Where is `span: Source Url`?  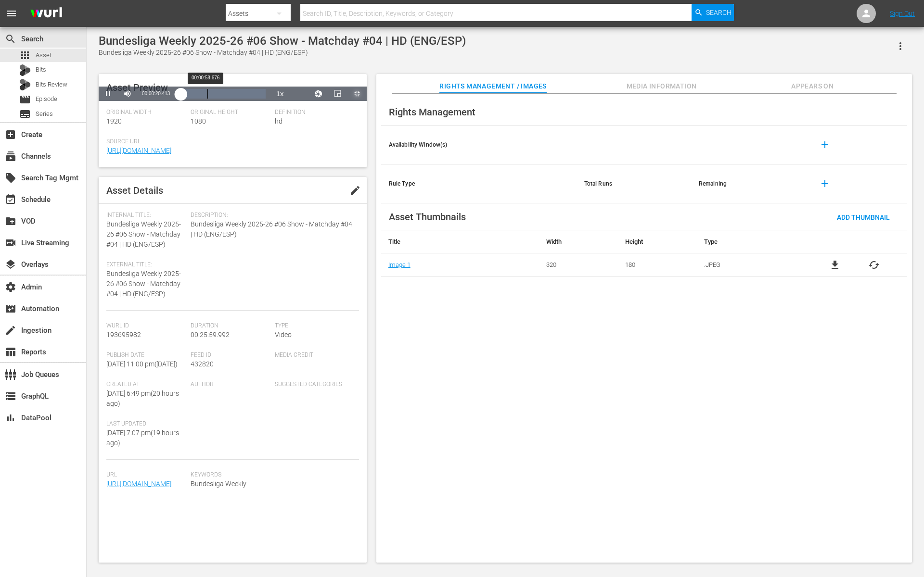
span: Source Url is located at coordinates (230, 142).